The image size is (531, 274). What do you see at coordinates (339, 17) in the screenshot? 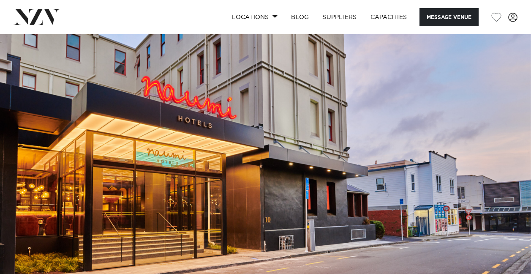
I see `a: SUPPLIERS` at bounding box center [339, 17].